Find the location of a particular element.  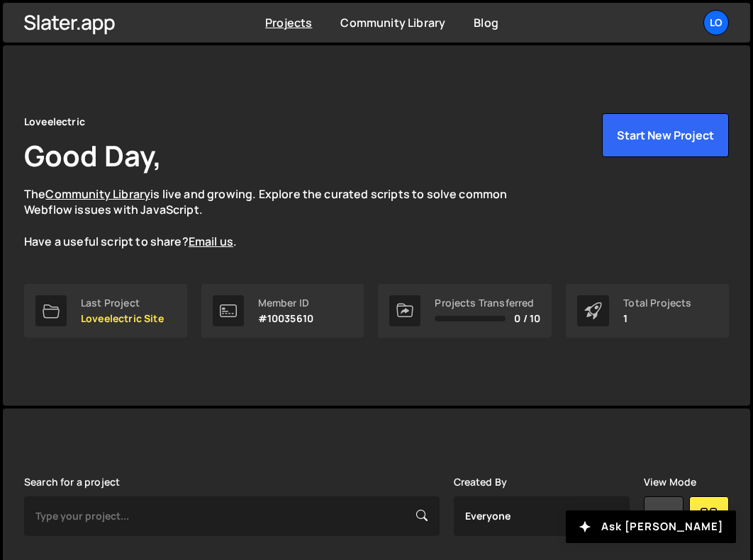

p: 1 is located at coordinates (657, 319).